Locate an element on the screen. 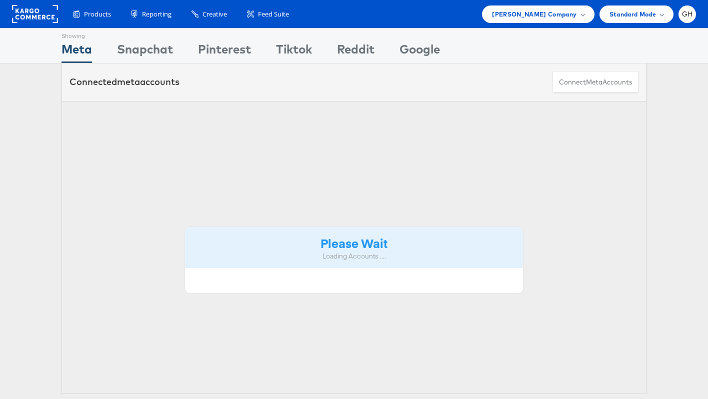 The width and height of the screenshot is (708, 399). div: Google is located at coordinates (420, 52).